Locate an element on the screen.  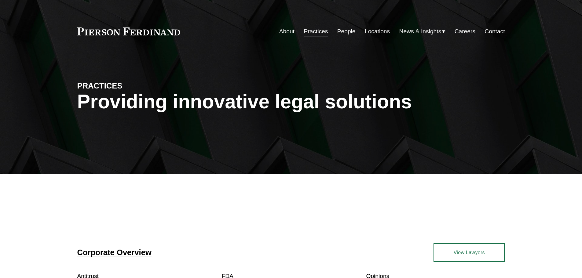
a: View Lawyers is located at coordinates (469, 253).